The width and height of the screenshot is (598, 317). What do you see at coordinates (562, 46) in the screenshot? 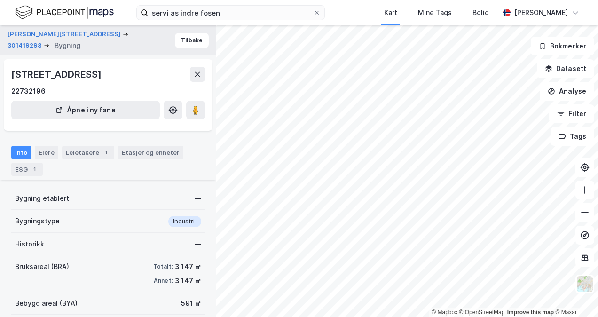
I see `button: Bokmerker` at bounding box center [562, 46].